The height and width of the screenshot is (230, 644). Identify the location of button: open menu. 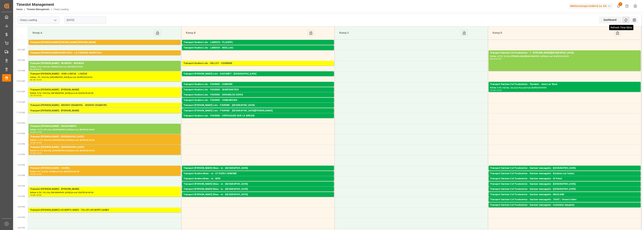
(55, 20).